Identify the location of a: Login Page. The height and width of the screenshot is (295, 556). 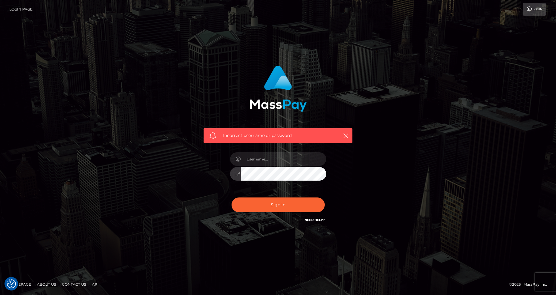
(21, 9).